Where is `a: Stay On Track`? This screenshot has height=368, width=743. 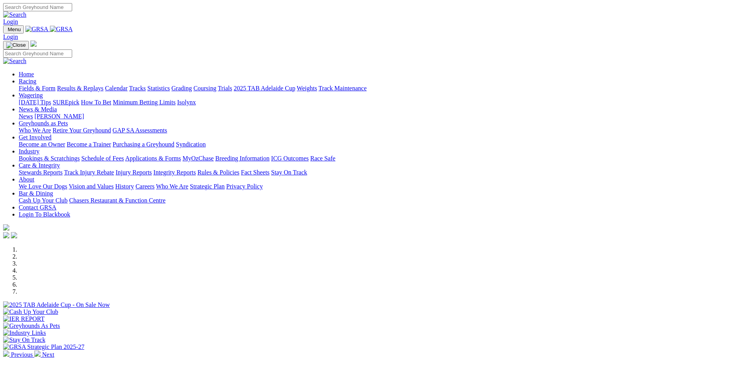 a: Stay On Track is located at coordinates (289, 172).